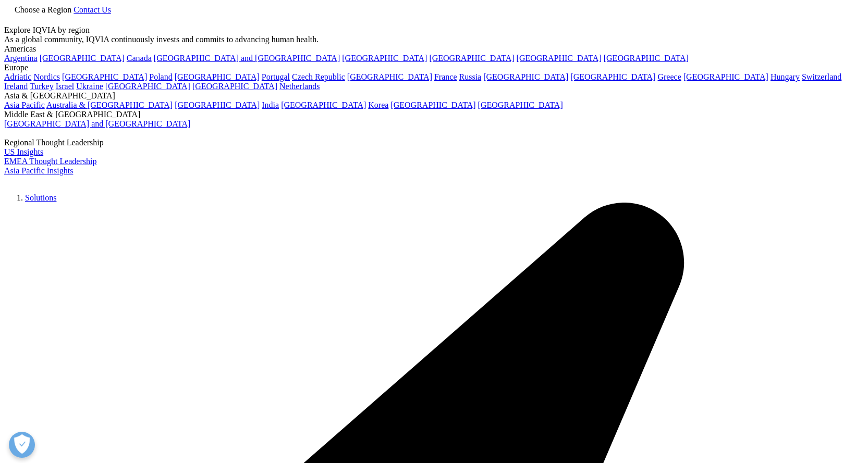 This screenshot has height=463, width=868. I want to click on span: EMEA Thought Leadership, so click(50, 161).